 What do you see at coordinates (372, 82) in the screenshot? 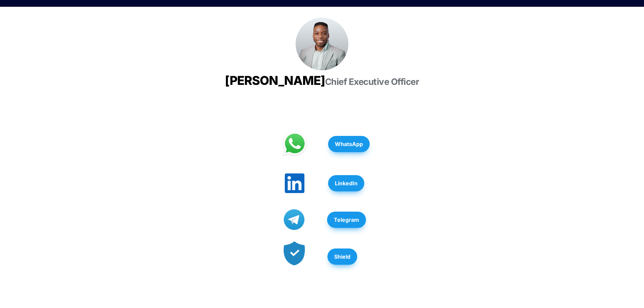
I see `span: Chief Executive Officer` at bounding box center [372, 82].